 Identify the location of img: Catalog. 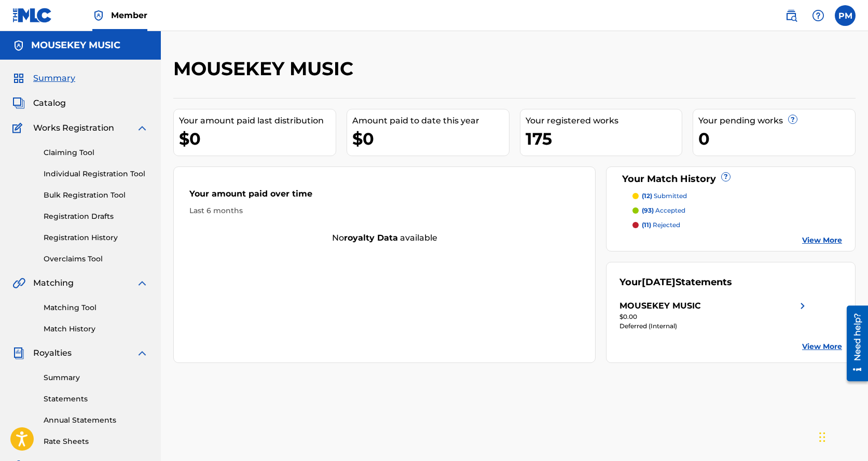
(18, 104).